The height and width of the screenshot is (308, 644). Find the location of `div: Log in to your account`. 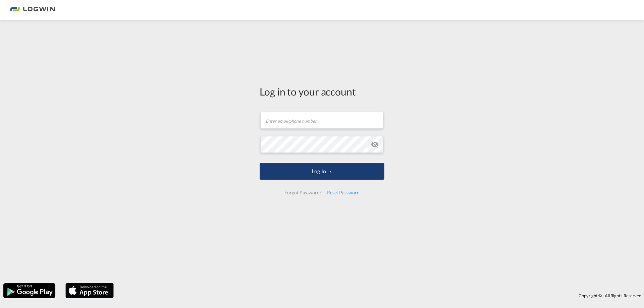

div: Log in to your account is located at coordinates (322, 92).